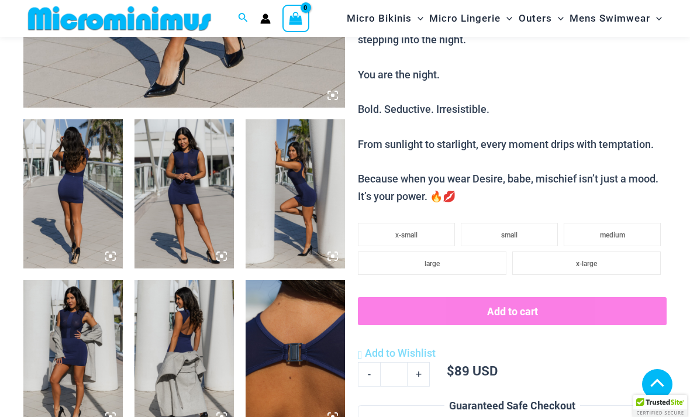 This screenshot has width=690, height=417. Describe the element at coordinates (432, 263) in the screenshot. I see `li: large` at that location.